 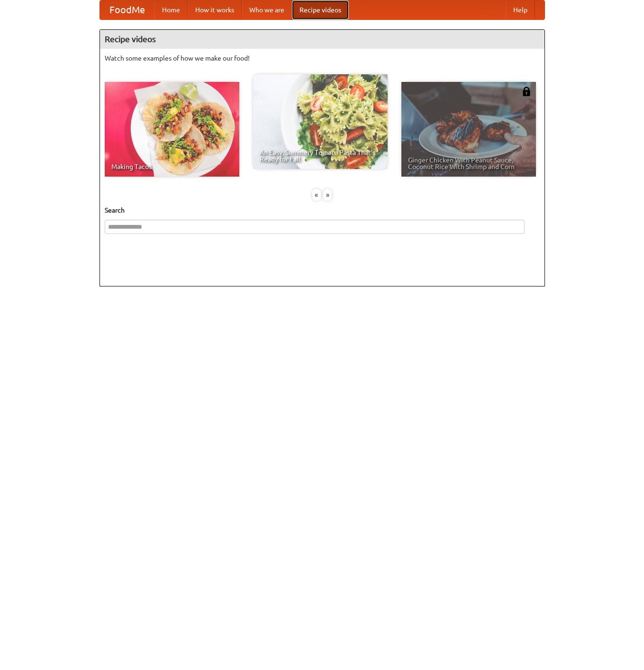 What do you see at coordinates (322, 58) in the screenshot?
I see `p: Watch some examples of how we make our food!` at bounding box center [322, 58].